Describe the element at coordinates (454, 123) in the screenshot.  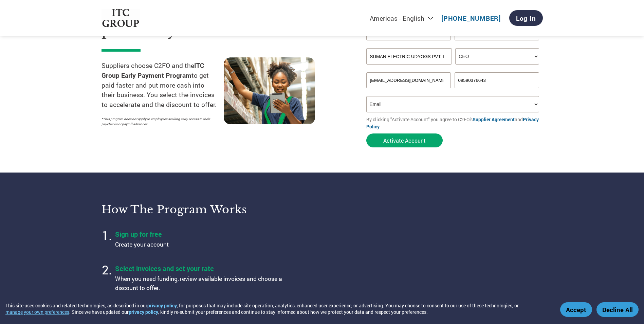
I see `p: By clicking "Activate Account" you agree to C2FO's and` at that location.